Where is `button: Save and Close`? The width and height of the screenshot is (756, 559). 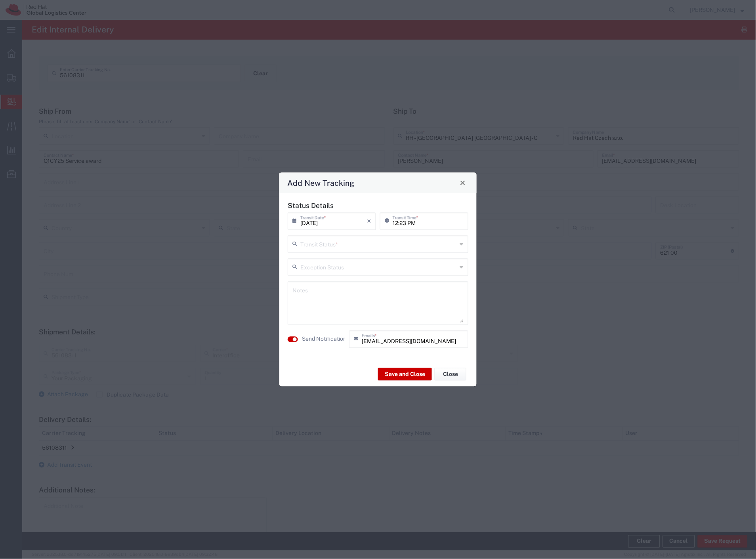
button: Save and Close is located at coordinates (405, 374).